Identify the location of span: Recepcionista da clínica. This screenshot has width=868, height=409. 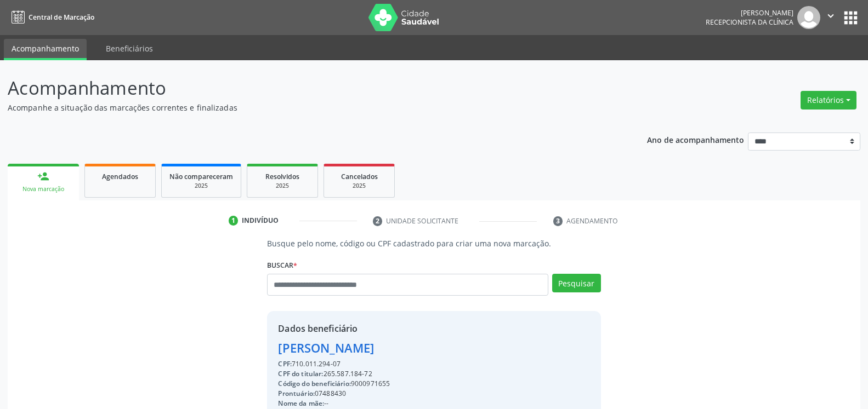
(749, 22).